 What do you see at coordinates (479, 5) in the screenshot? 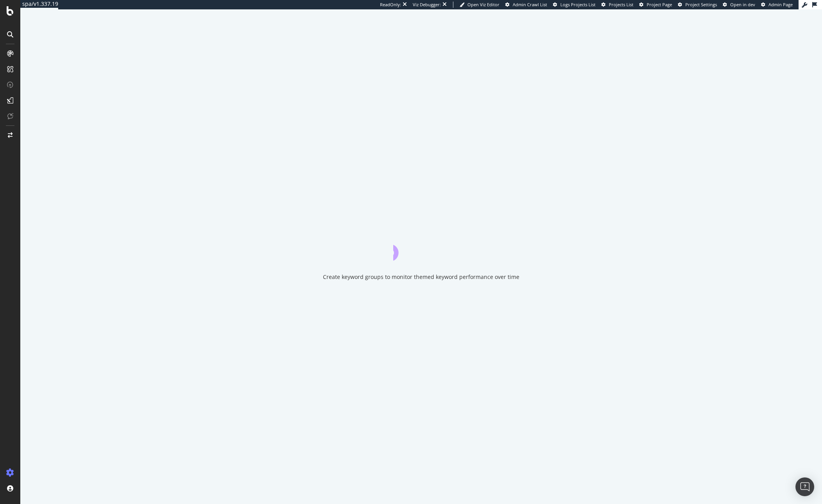
I see `a: Open Viz Editor` at bounding box center [479, 5].